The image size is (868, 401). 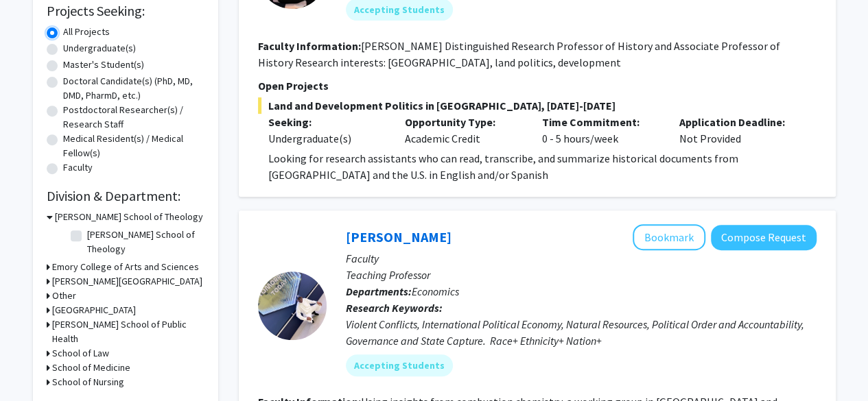 I want to click on b: Departments:, so click(x=379, y=291).